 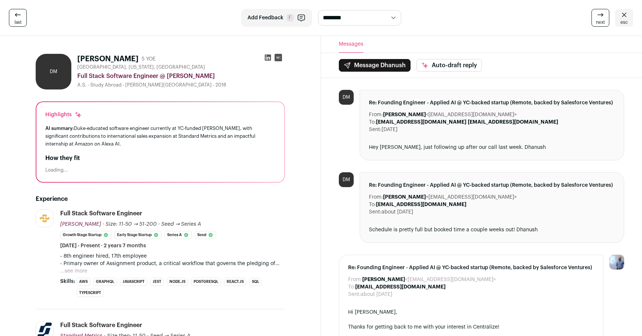 I want to click on span: · Size: 11-50 → 51-200, so click(x=130, y=224).